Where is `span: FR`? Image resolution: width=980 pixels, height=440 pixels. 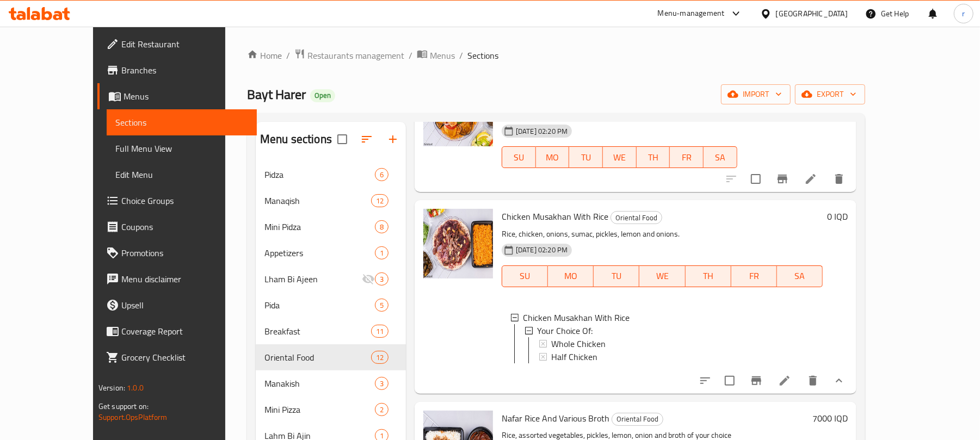
span: FR is located at coordinates (754, 276).